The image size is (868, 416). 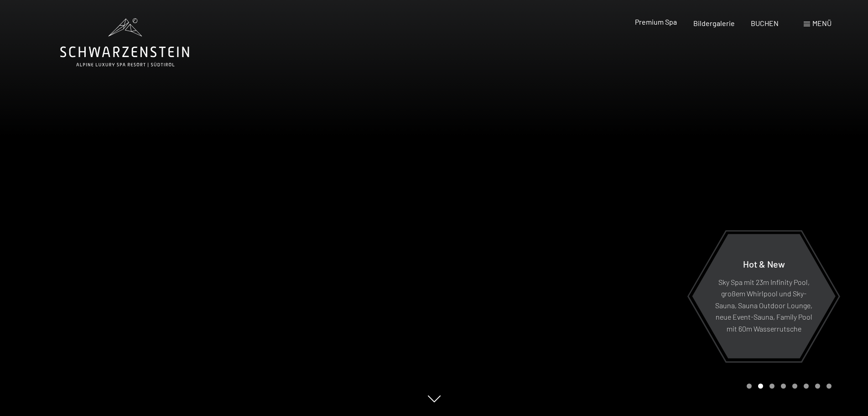 What do you see at coordinates (656, 22) in the screenshot?
I see `span: Premium Spa` at bounding box center [656, 22].